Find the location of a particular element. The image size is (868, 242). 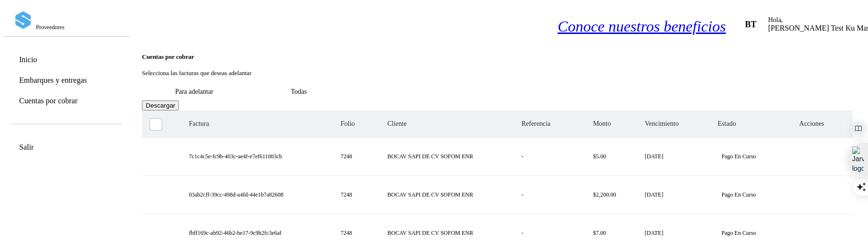

td: 7c1c4c5e-fc9b-403c-ae4f-e7ef611003cb is located at coordinates (257, 157).